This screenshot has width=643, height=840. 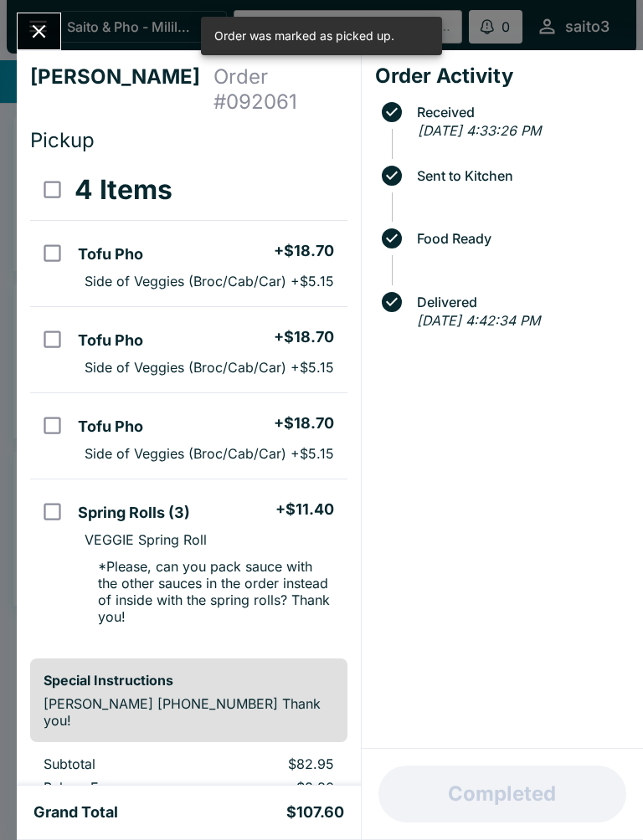 I want to click on h6: Special Instructions, so click(x=189, y=681).